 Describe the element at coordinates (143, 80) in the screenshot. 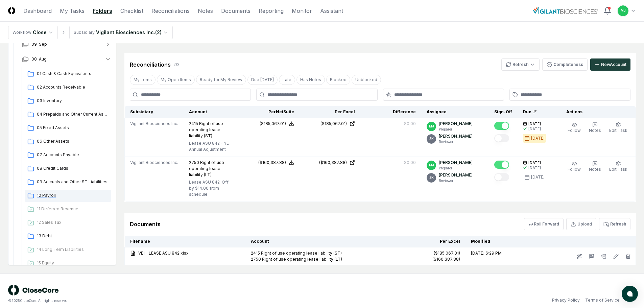

I see `button: My Items` at that location.